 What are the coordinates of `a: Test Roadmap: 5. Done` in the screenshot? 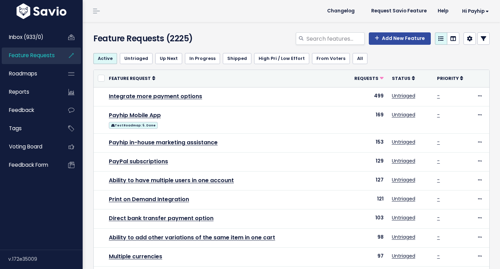 It's located at (133, 125).